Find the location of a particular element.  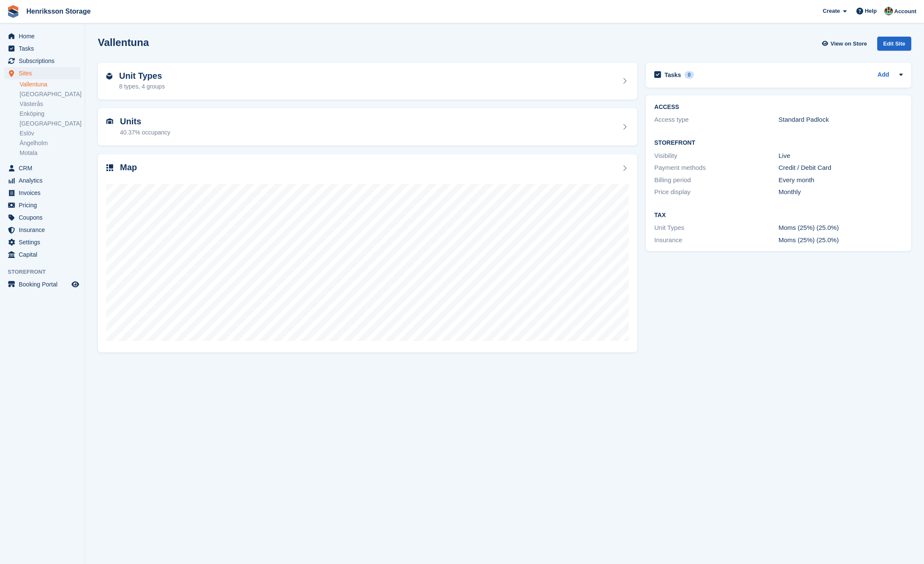

span: Create is located at coordinates (831, 11).